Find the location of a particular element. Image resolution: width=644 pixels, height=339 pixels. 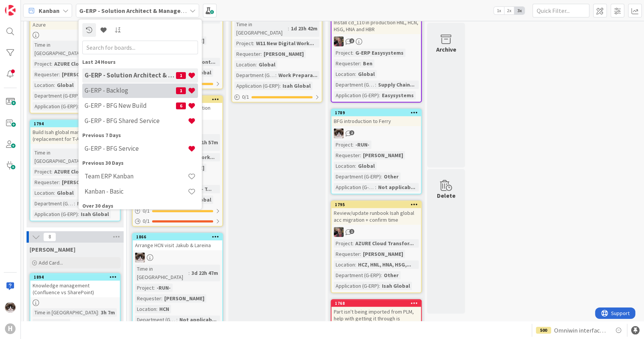

div: 1795 is located at coordinates (376, 205).